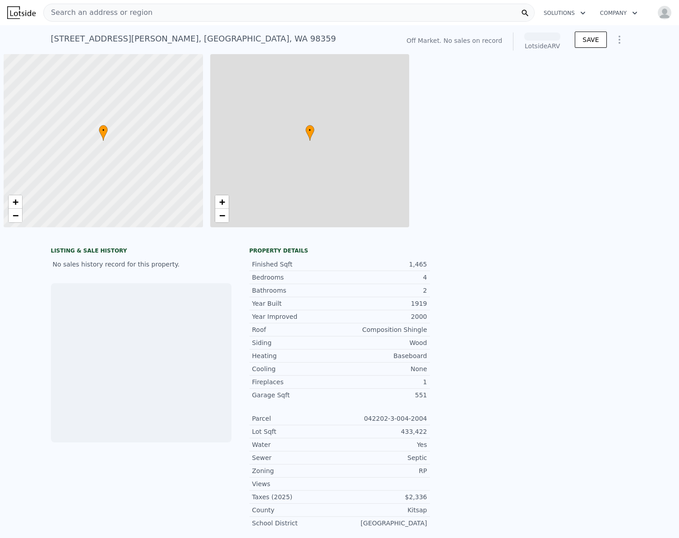  I want to click on div: Baseboard, so click(383, 356).